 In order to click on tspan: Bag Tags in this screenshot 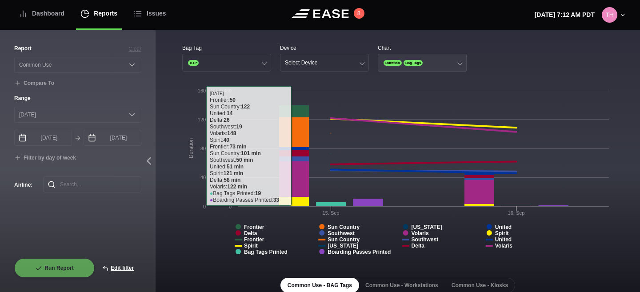, I will do `click(217, 148)`.